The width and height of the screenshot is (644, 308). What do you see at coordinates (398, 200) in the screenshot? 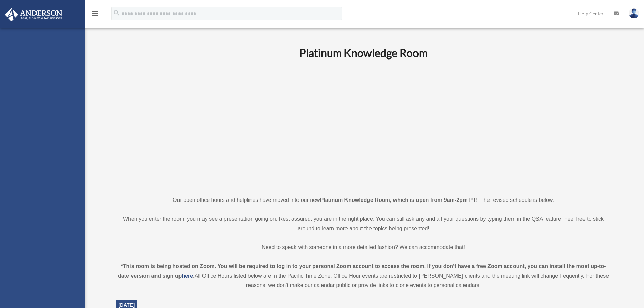
I see `strong: Platinum Knowledge Room, which is open from 9am-2pm PT` at bounding box center [398, 200].